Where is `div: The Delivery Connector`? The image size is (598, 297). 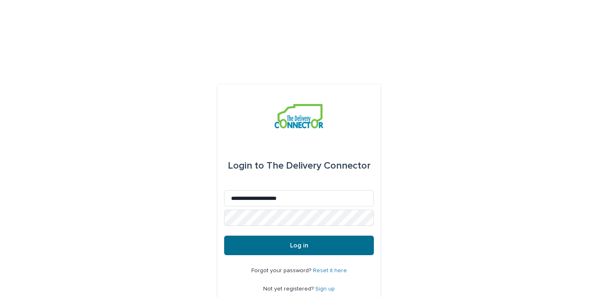
div: The Delivery Connector is located at coordinates (299, 166).